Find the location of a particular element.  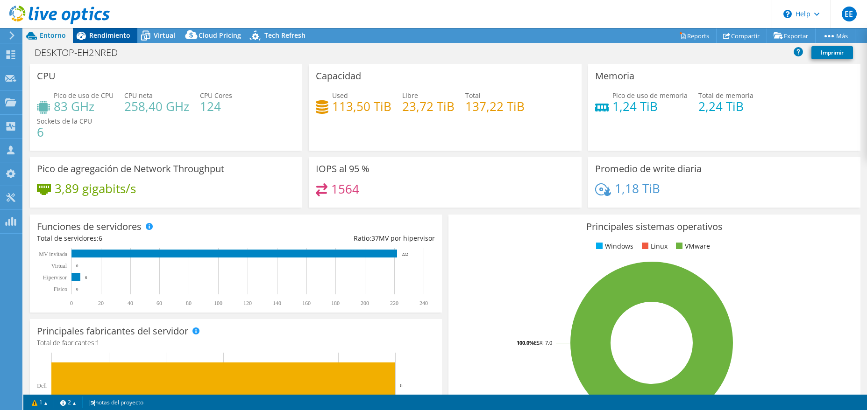

h3: Funciones de servidores is located at coordinates (89, 227).